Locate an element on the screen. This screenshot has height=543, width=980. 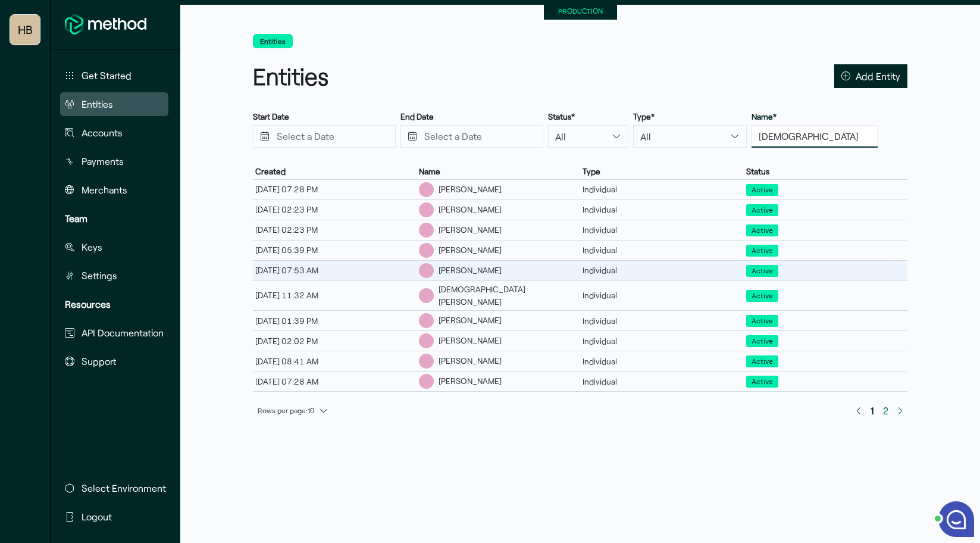
span: HB is located at coordinates (25, 29).